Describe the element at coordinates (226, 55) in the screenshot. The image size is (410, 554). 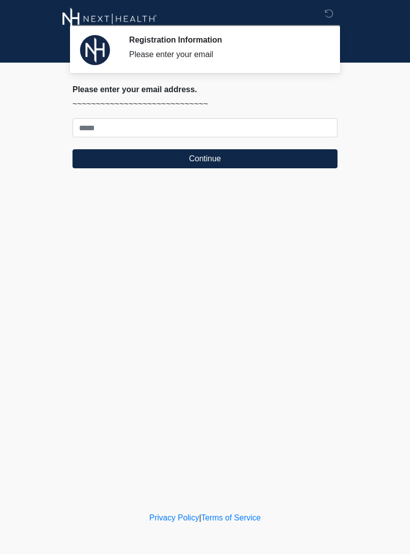
I see `div: Please enter your email` at that location.